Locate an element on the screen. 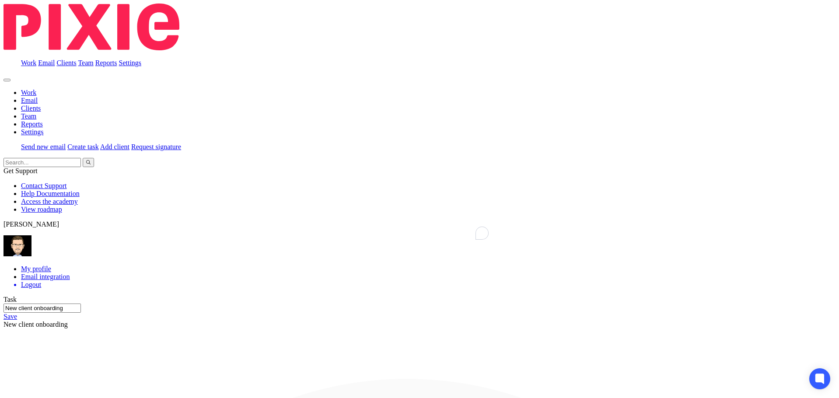 This screenshot has width=839, height=398. span: Logout is located at coordinates (31, 284).